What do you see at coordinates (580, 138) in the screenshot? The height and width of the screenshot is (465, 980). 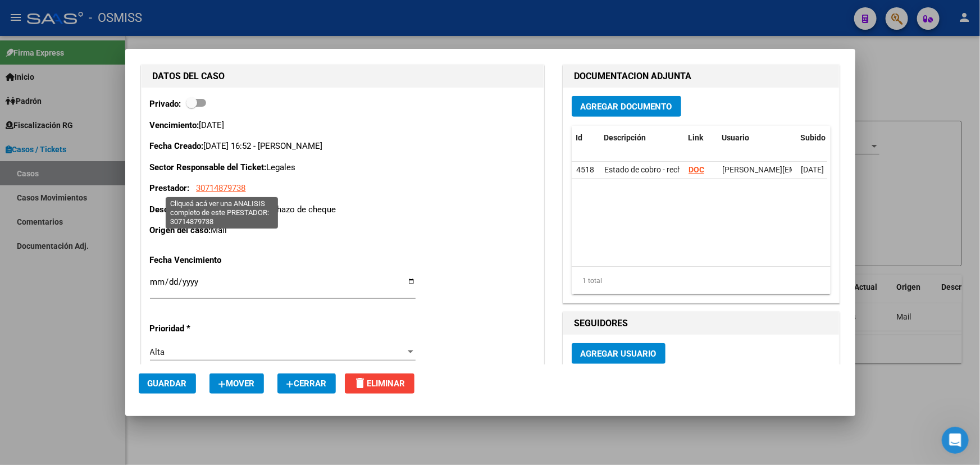 I see `span: Id` at bounding box center [580, 138].